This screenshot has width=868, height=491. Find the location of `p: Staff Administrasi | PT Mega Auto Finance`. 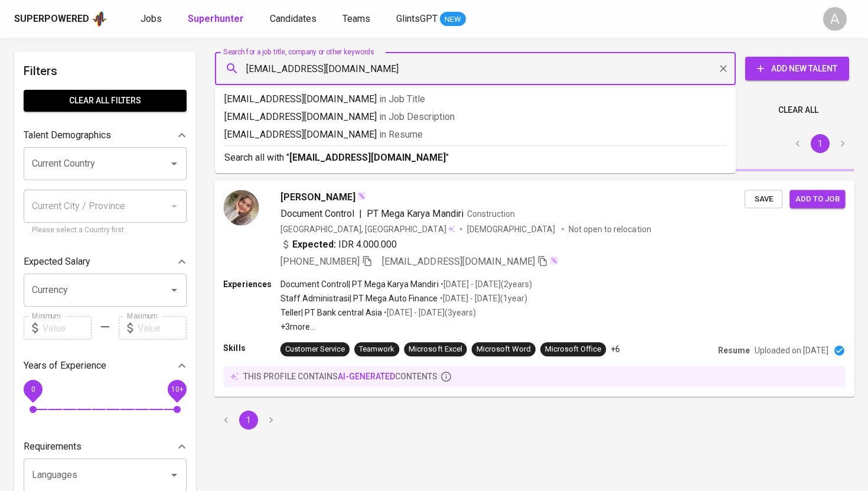

p: Staff Administrasi | PT Mega Auto Finance is located at coordinates (359, 299).